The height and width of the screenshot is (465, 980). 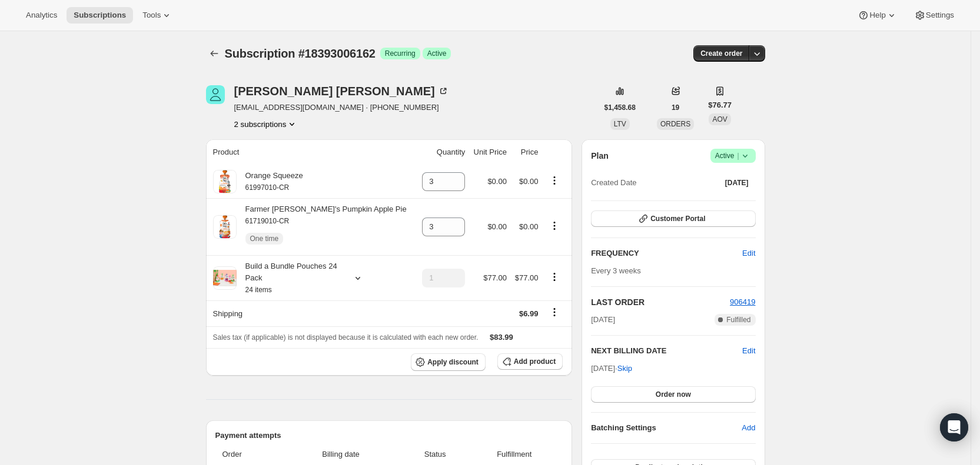 What do you see at coordinates (448, 362) in the screenshot?
I see `button: Apply discount` at bounding box center [448, 362].